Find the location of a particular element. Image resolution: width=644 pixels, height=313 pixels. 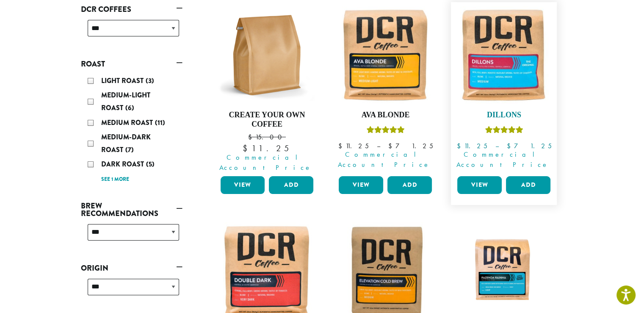

span: Light Roast is located at coordinates (123, 80).